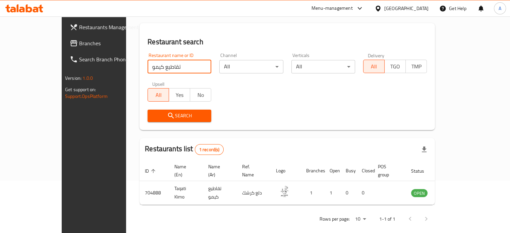 This screenshot has height=233, width=510. Describe the element at coordinates (284, 191) in the screenshot. I see `img: Taqati Kimo` at that location.